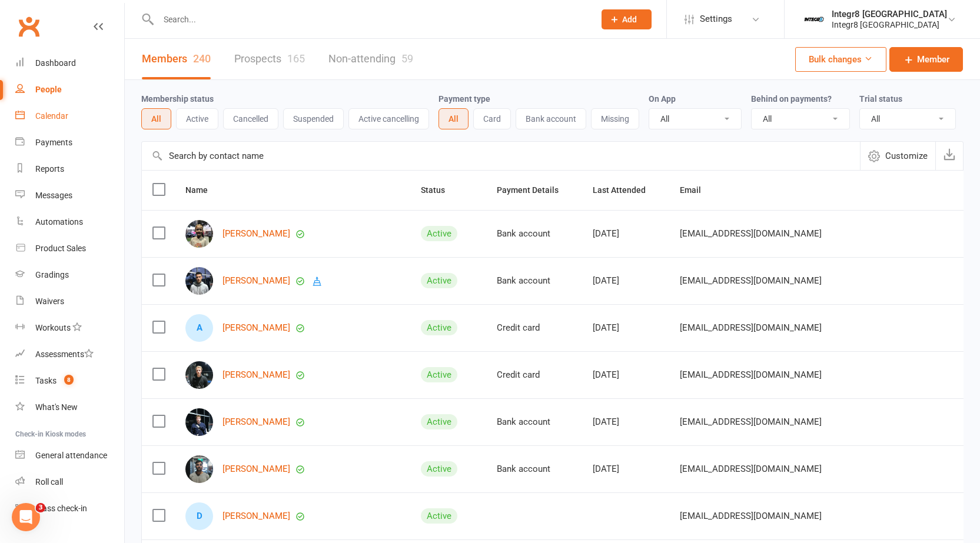 This screenshot has width=980, height=543. Describe the element at coordinates (52, 275) in the screenshot. I see `div: Gradings` at that location.